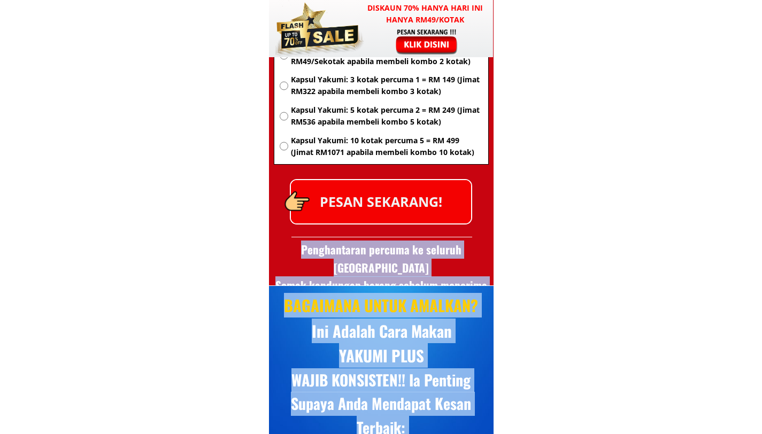 The width and height of the screenshot is (762, 434). What do you see at coordinates (381, 343) in the screenshot?
I see `div: Ini Adalah Cara Makan YAKUMI PLUS` at bounding box center [381, 343].